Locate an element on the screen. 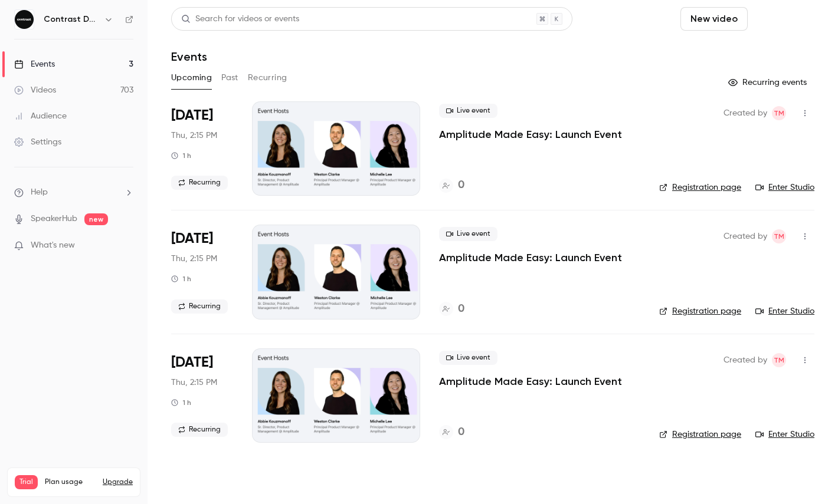  button: Upgrade is located at coordinates (117, 483).